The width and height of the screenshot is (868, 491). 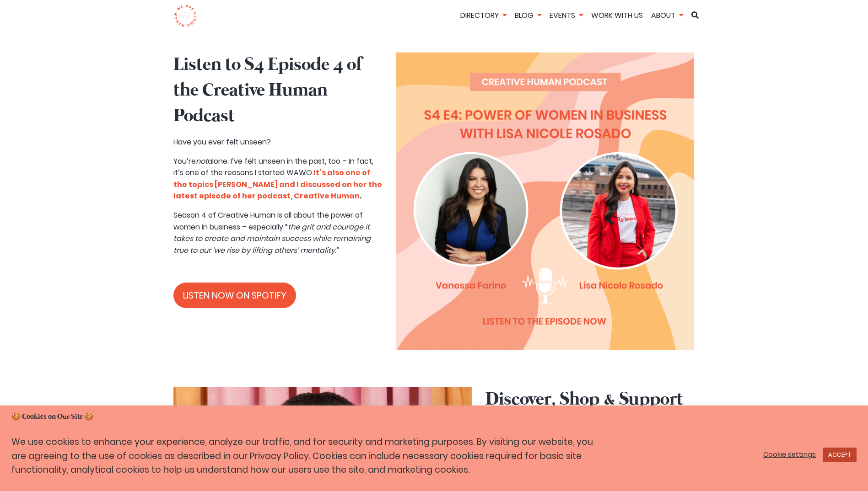 What do you see at coordinates (278, 91) in the screenshot?
I see `h2: Listen to S4 Episode 4 of the Creative Human Podcast` at bounding box center [278, 91].